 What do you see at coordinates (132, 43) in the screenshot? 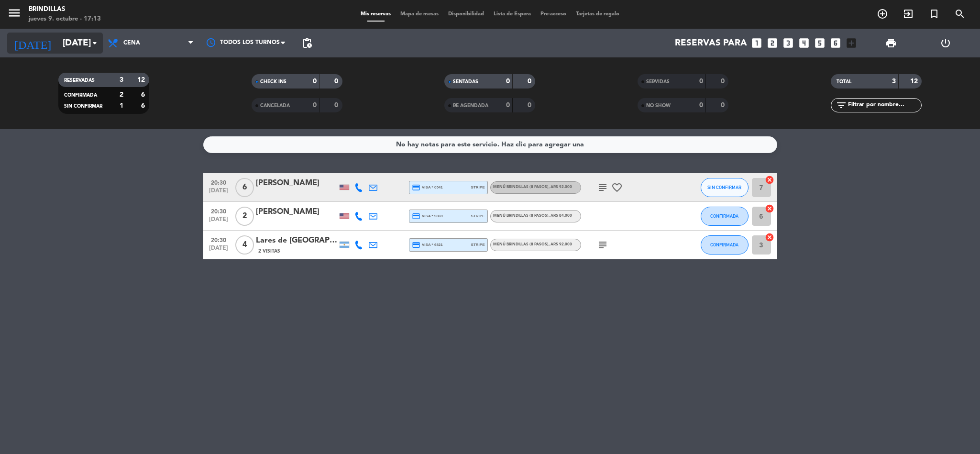
I see `span: Cena` at bounding box center [132, 43].